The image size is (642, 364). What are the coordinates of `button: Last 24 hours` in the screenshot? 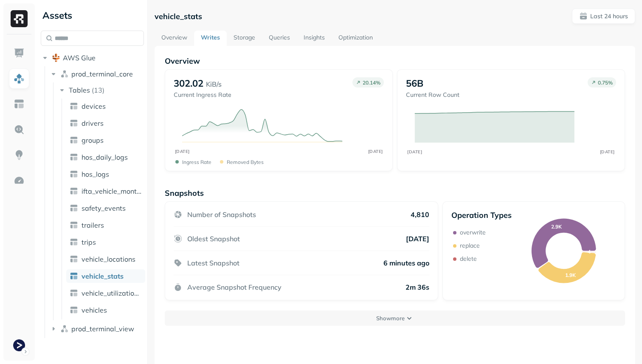 It's located at (603, 16).